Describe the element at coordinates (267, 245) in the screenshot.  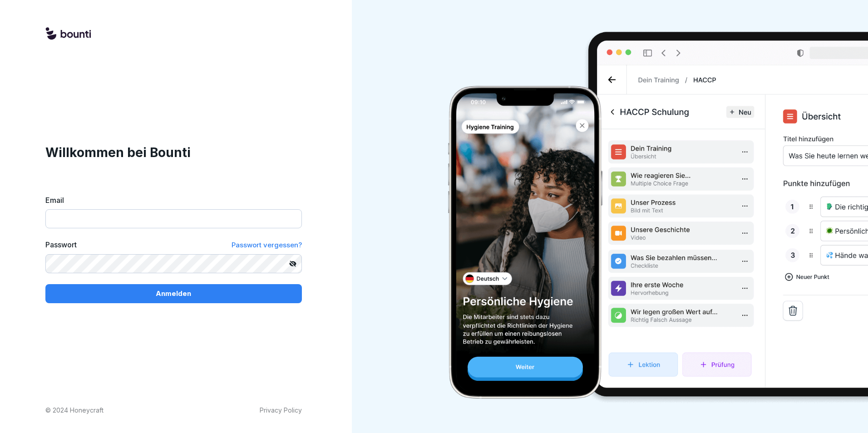
I see `span: Passwort vergessen?` at that location.